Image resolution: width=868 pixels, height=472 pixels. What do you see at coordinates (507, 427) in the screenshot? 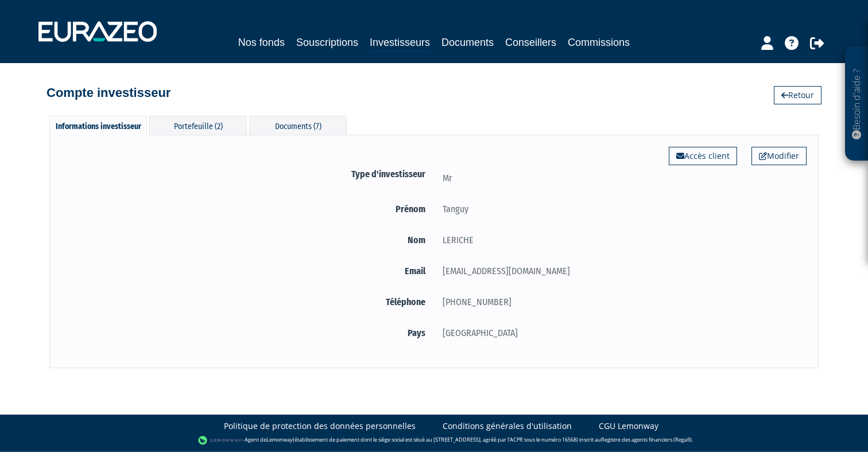
I see `a: Conditions générales d'utilisation` at bounding box center [507, 427].